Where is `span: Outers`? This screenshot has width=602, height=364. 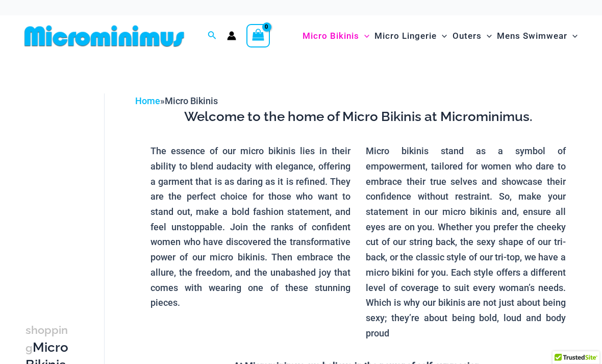 span: Outers is located at coordinates (467, 36).